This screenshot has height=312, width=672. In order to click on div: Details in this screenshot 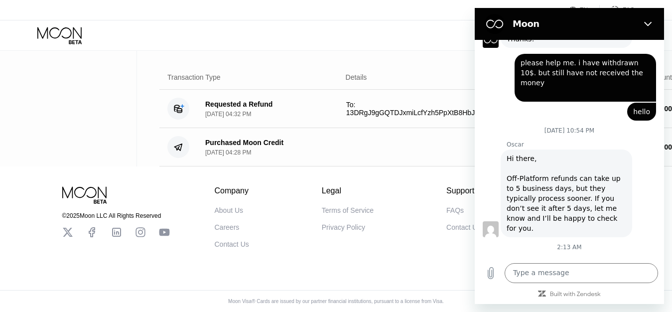, I will do `click(356, 77)`.